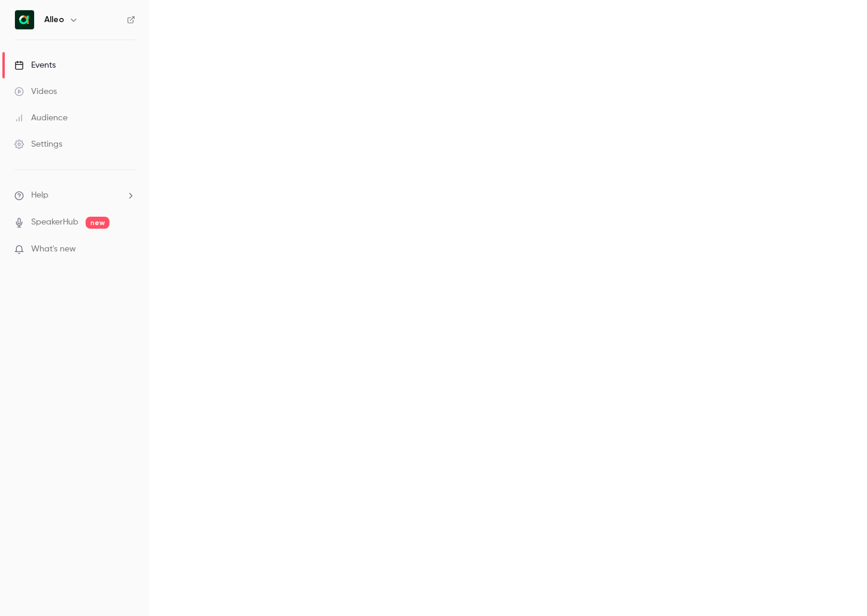  Describe the element at coordinates (97, 223) in the screenshot. I see `span: new` at that location.